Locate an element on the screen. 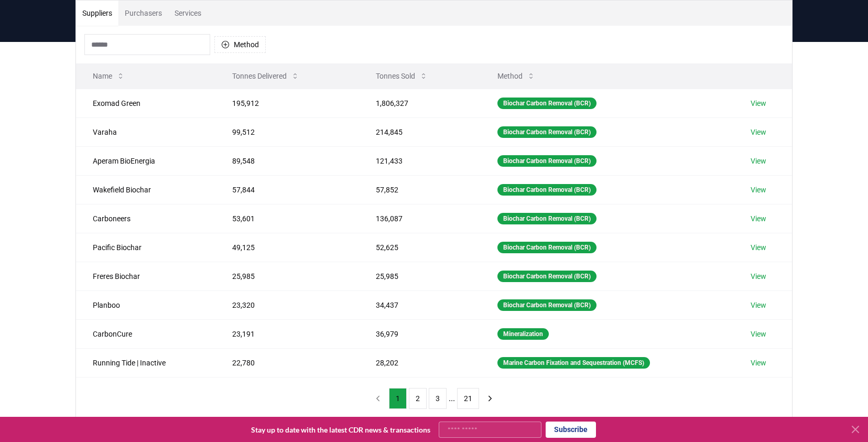  td: Aperam BioEnergia is located at coordinates (146, 161).